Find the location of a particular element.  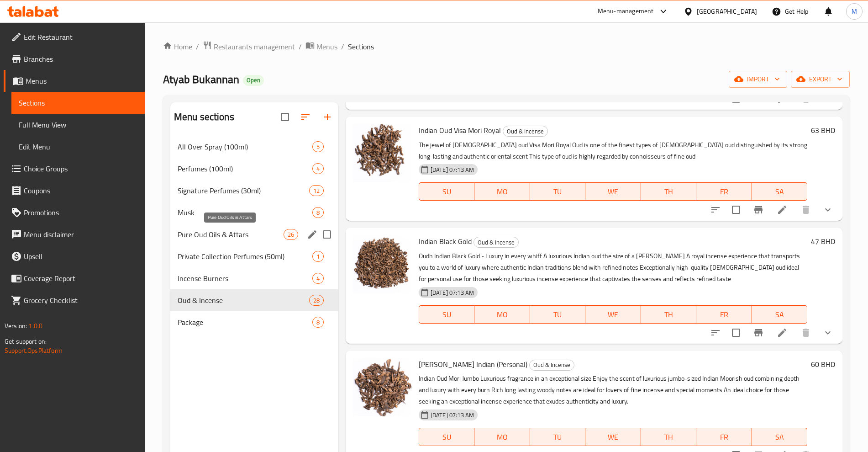

a: Edit menu item is located at coordinates (782, 333).